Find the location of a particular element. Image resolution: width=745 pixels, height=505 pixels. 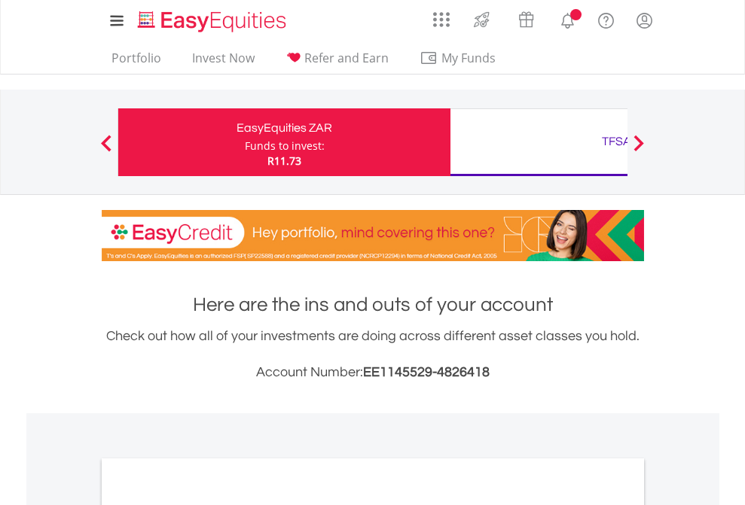

h1: Here are the ins and outs of your account is located at coordinates (373, 305).